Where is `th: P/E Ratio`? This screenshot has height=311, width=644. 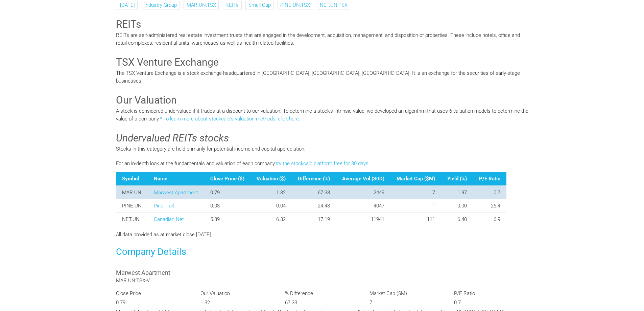
th: P/E Ratio is located at coordinates (489, 179).